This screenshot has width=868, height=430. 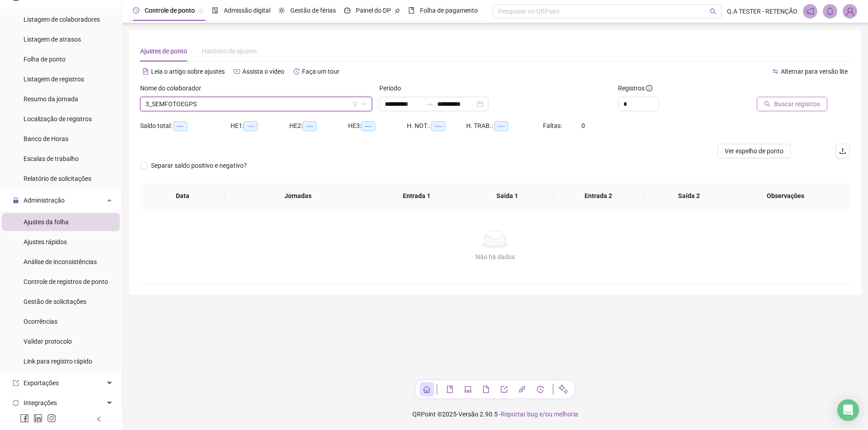 What do you see at coordinates (754, 151) in the screenshot?
I see `button: Ver espelho de ponto` at bounding box center [754, 151].